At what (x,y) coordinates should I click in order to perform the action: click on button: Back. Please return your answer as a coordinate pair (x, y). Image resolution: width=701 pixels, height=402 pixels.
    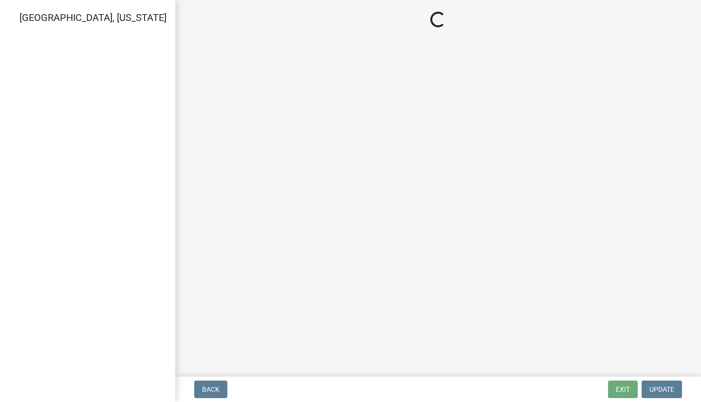
    Looking at the image, I should click on (211, 389).